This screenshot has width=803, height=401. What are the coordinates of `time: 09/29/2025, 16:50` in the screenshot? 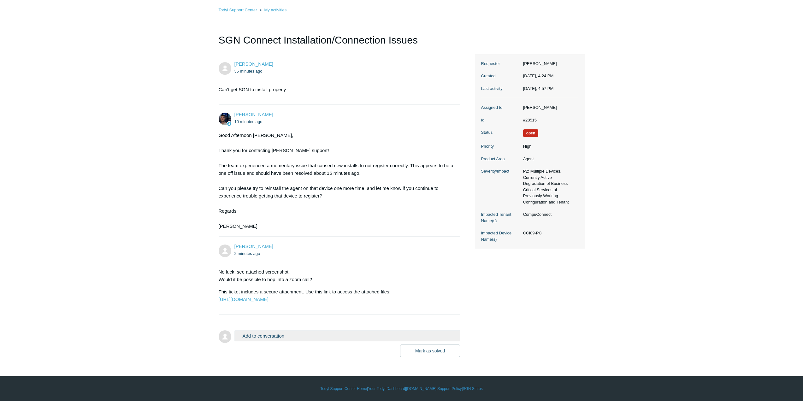 It's located at (248, 122).